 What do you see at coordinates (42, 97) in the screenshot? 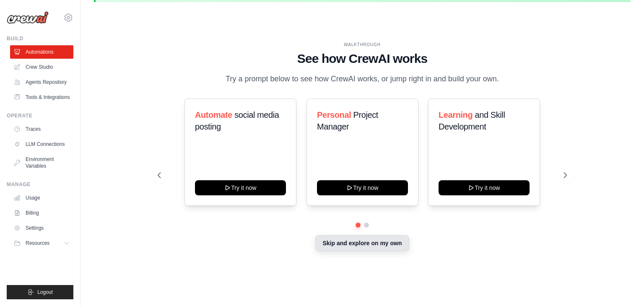
I see `a: Tools & Integrations` at bounding box center [42, 97].